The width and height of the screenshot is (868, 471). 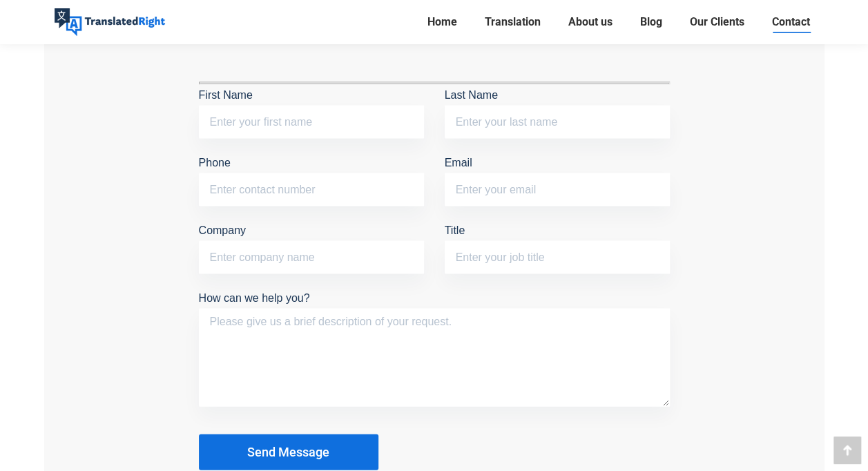 What do you see at coordinates (512, 22) in the screenshot?
I see `a: Translation` at bounding box center [512, 22].